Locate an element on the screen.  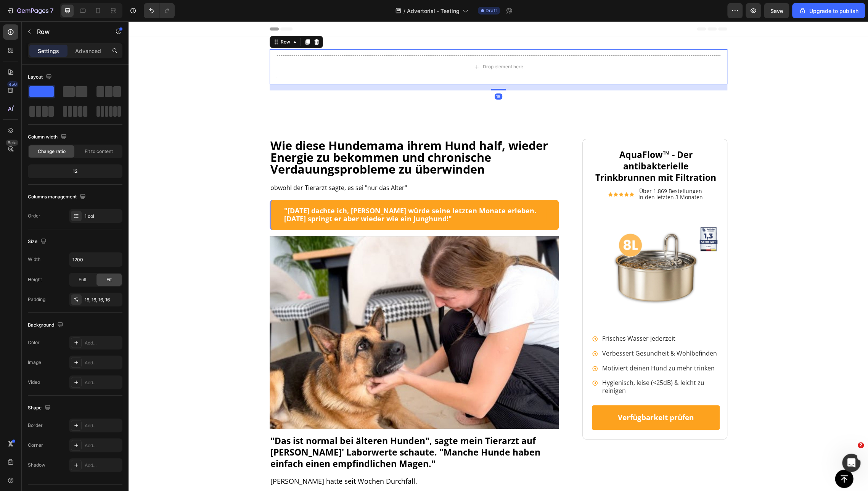
div: Color is located at coordinates (34, 343).